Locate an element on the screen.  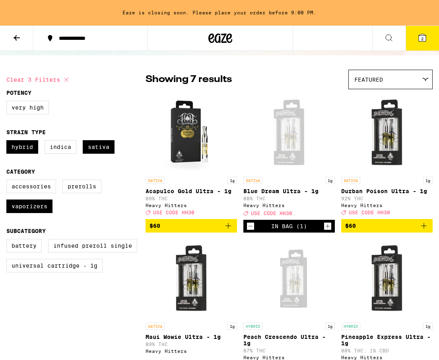
label: Sativa is located at coordinates (99, 147).